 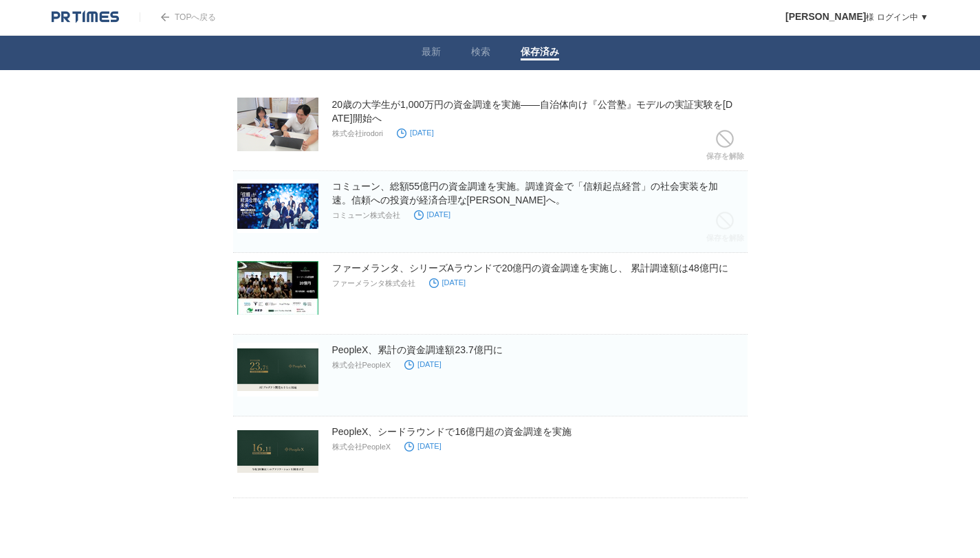 What do you see at coordinates (366, 215) in the screenshot?
I see `p: コミューン株式会社` at bounding box center [366, 215].